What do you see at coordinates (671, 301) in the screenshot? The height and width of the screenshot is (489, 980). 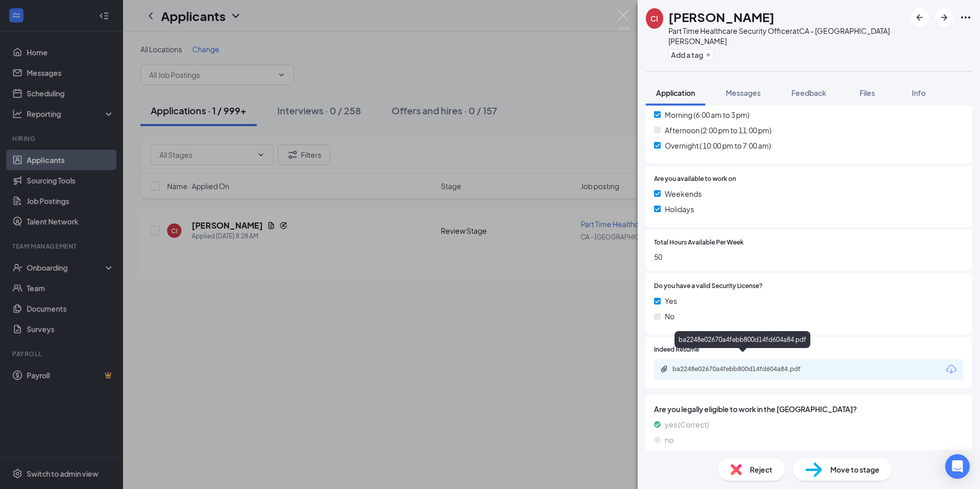 I see `span: Yes` at bounding box center [671, 301].